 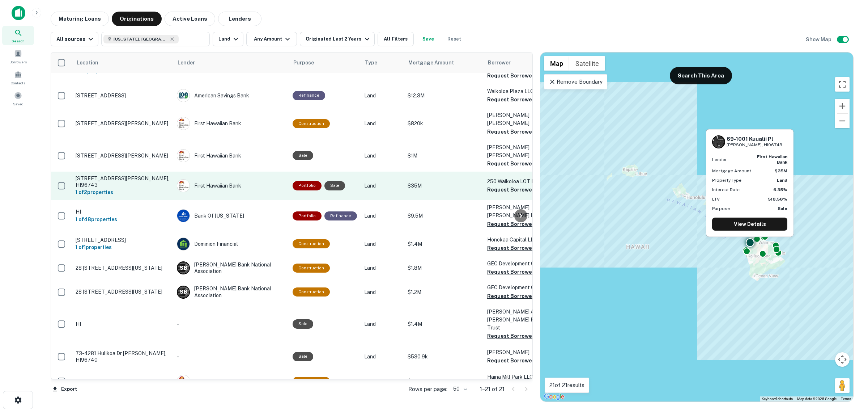 What do you see at coordinates (782, 180) in the screenshot?
I see `strong: Land` at bounding box center [782, 180].